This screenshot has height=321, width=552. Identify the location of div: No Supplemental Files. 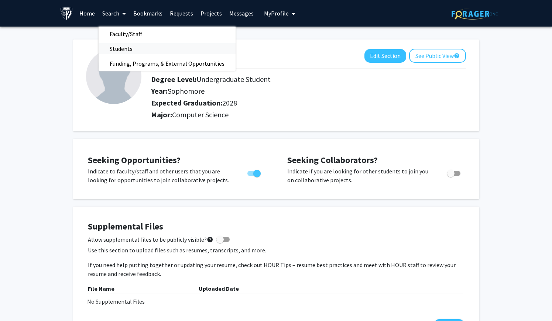
(276, 302).